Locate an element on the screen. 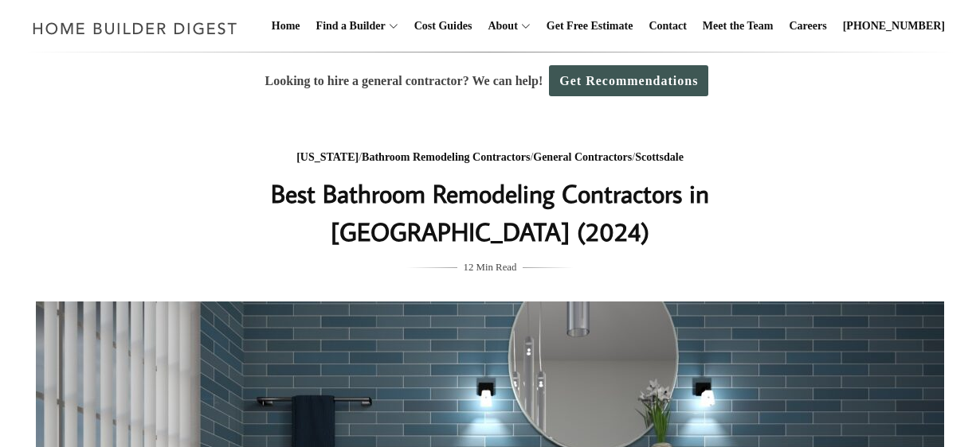  a: Contact is located at coordinates (667, 26).